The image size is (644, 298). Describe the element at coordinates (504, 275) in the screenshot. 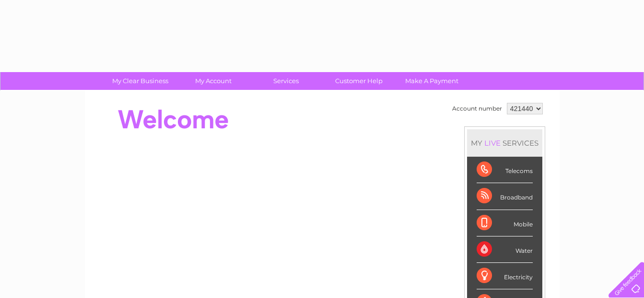

I see `div: Electricity` at that location.